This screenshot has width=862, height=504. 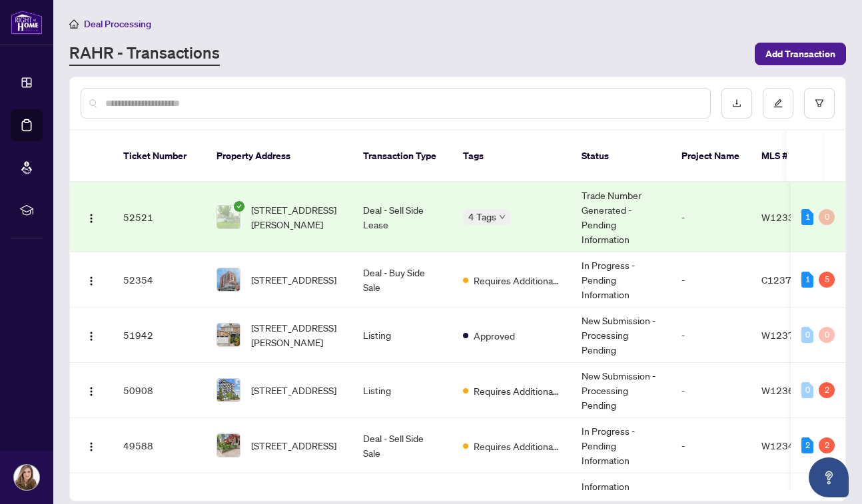 What do you see at coordinates (117, 24) in the screenshot?
I see `span: Deal Processing` at bounding box center [117, 24].